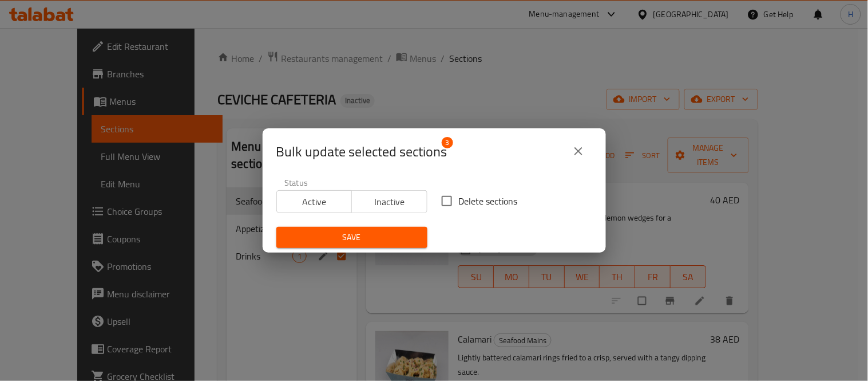 The image size is (868, 381). What do you see at coordinates (362, 152) in the screenshot?
I see `span: Selected section count` at bounding box center [362, 152].